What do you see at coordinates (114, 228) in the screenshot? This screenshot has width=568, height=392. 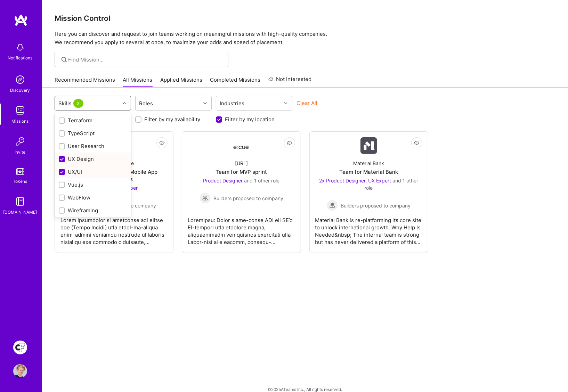 I see `div: Lorem Ipsumdolor si ametconse adi elitse doe (Tempo Incidi) utla etdol-ma-aliqua enim-admini veni...` at bounding box center [114, 228].